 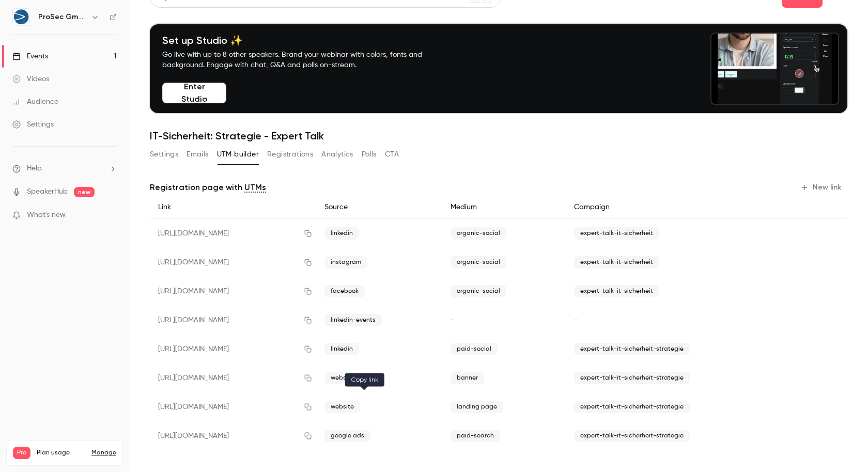 What do you see at coordinates (34, 168) in the screenshot?
I see `span: Help` at bounding box center [34, 168].